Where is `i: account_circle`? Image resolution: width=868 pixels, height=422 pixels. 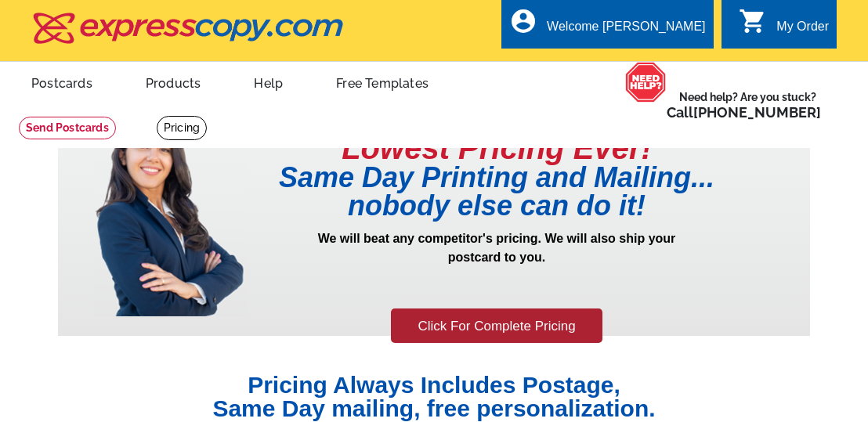 i: account_circle is located at coordinates (523, 21).